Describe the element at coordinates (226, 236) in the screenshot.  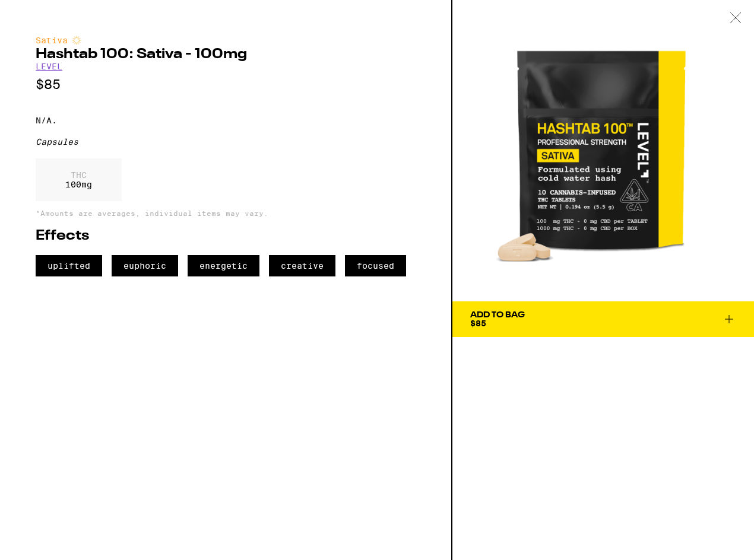
I see `h2: Effects` at that location.